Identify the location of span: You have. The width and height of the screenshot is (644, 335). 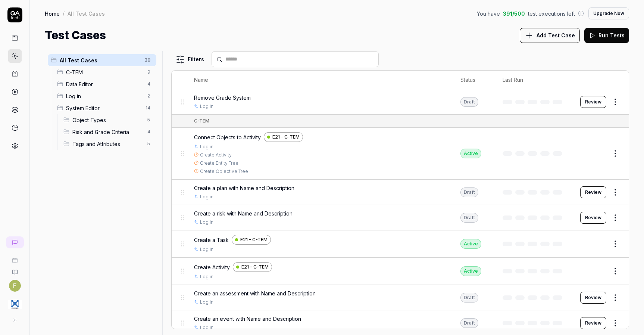
(488, 13).